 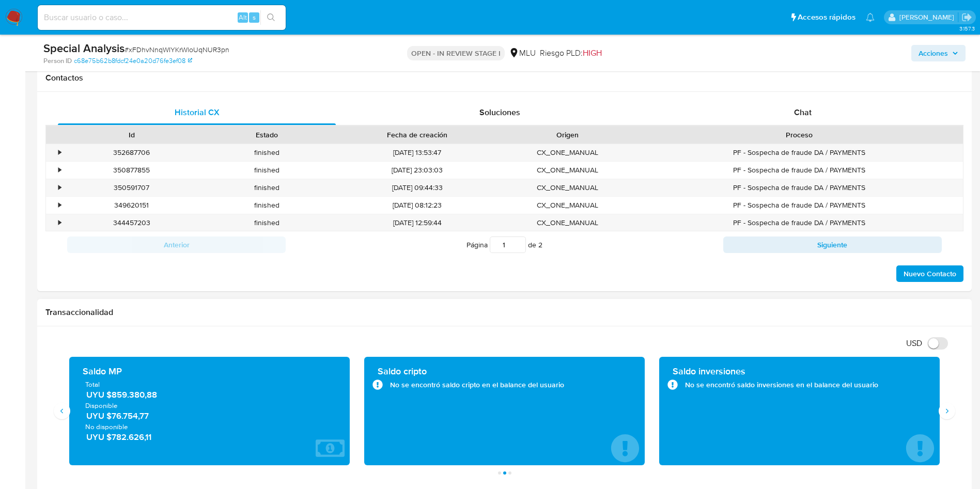 I want to click on div: Origen, so click(x=568, y=135).